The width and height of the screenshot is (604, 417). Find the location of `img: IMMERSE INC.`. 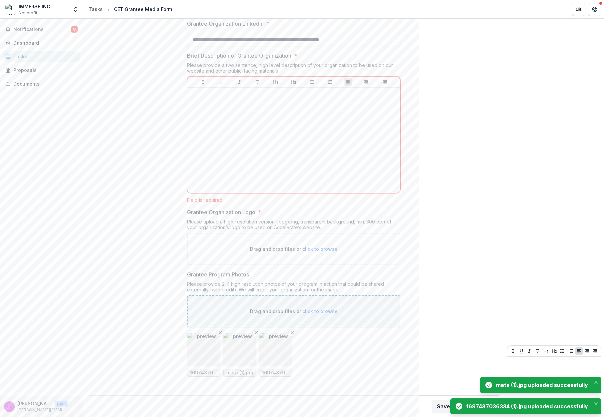

img: IMMERSE INC. is located at coordinates (11, 9).